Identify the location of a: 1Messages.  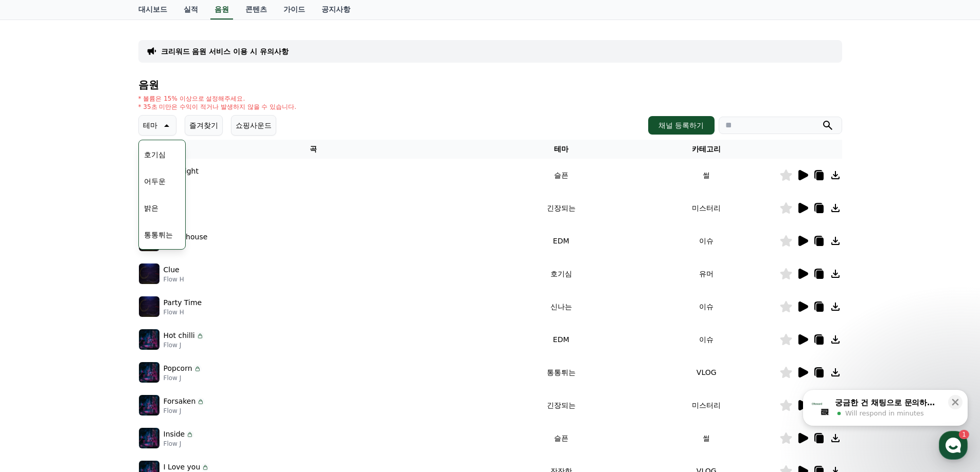
(100, 339).